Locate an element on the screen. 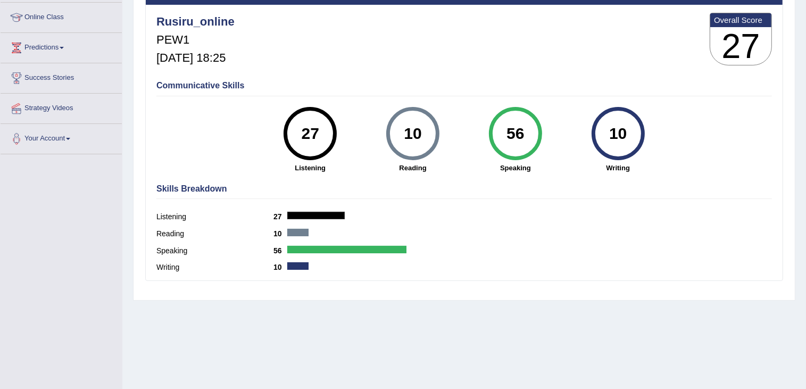 The width and height of the screenshot is (806, 389). b: 27 is located at coordinates (281, 217).